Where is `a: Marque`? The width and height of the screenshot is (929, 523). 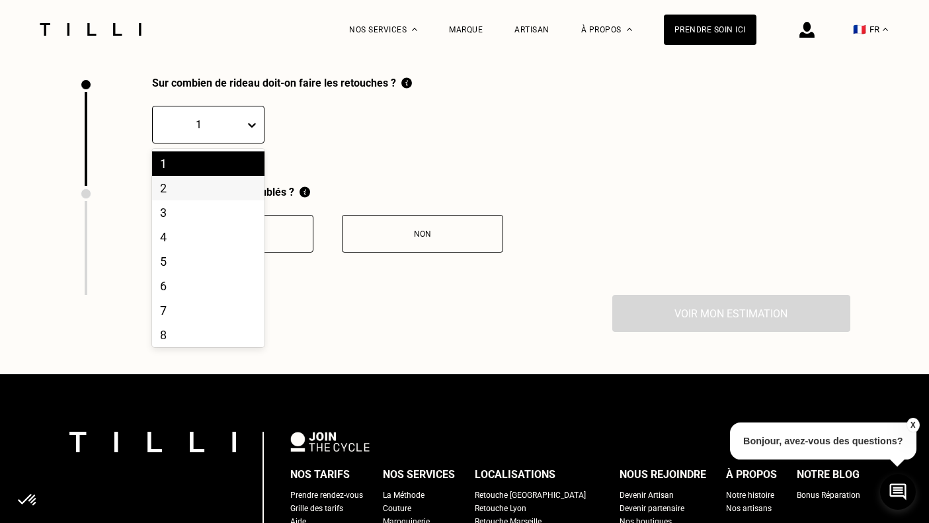 a: Marque is located at coordinates (465, 30).